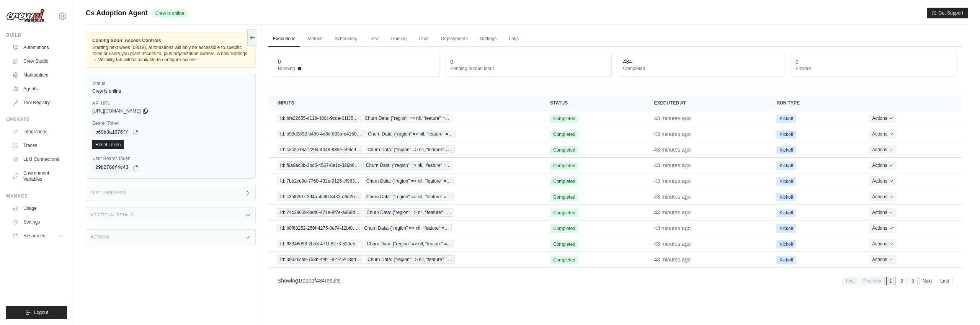  What do you see at coordinates (109, 193) in the screenshot?
I see `h3: Test Endpoints` at bounding box center [109, 193].